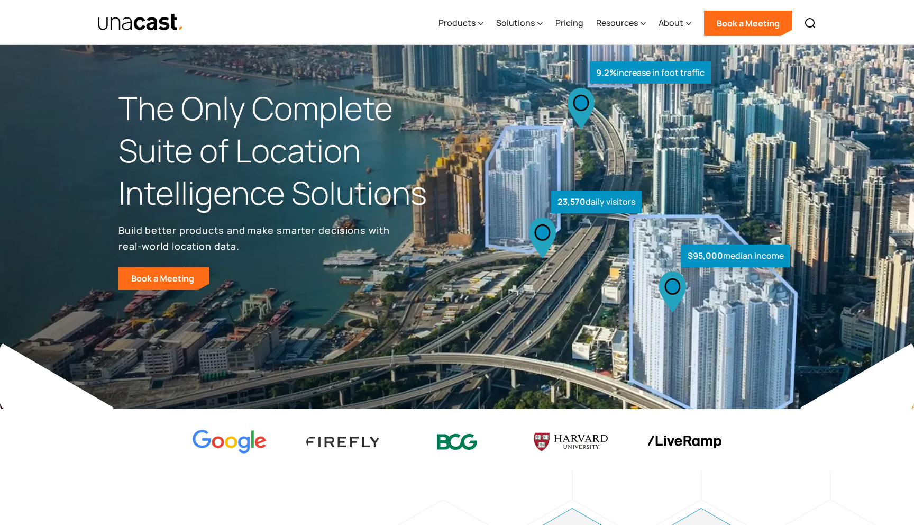  What do you see at coordinates (288, 150) in the screenshot?
I see `h1: The Only Complete Suite of Location Intelligence Solutions` at bounding box center [288, 150].